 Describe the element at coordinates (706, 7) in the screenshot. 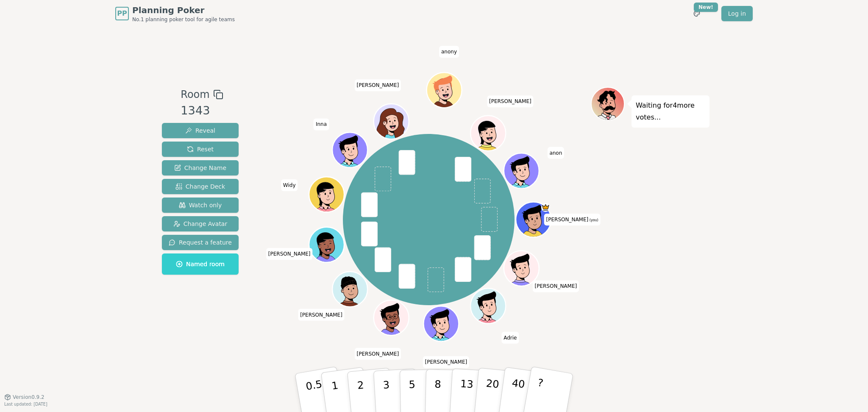

I see `div: New!` at that location.